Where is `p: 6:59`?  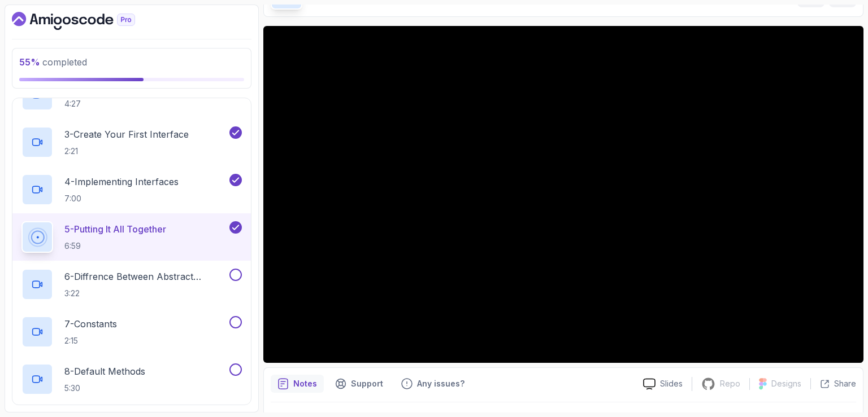
p: 6:59 is located at coordinates (115, 246).